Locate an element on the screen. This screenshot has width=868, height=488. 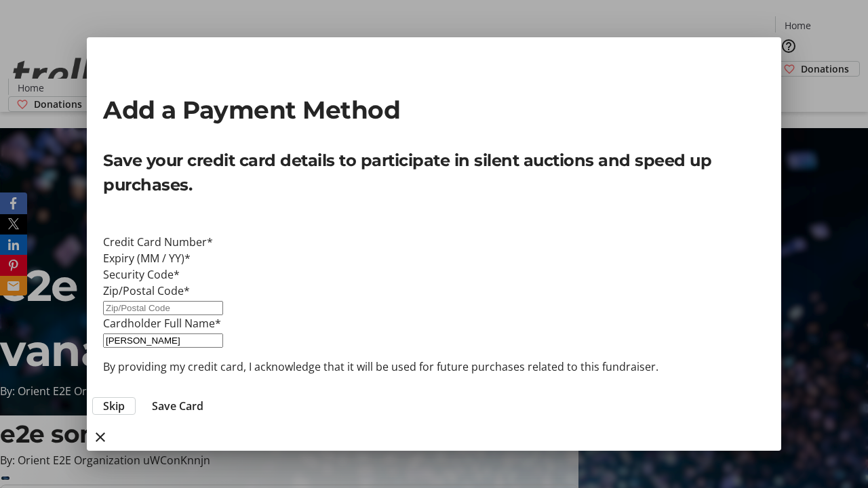
input: Zip/Postal Code is located at coordinates (163, 308).